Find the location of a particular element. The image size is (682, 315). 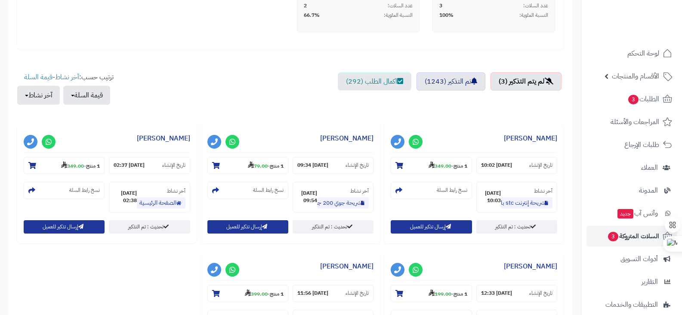

span: السلات المتروكة is located at coordinates (633, 236).